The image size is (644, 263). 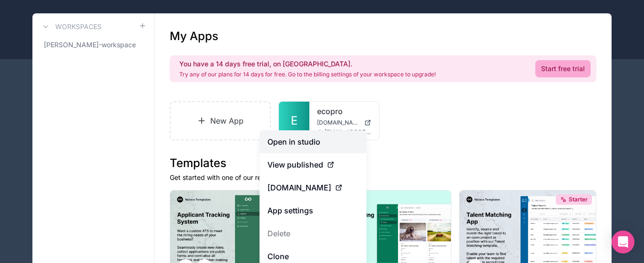 I want to click on p: Get started with one of our ready-made templates, so click(x=383, y=177).